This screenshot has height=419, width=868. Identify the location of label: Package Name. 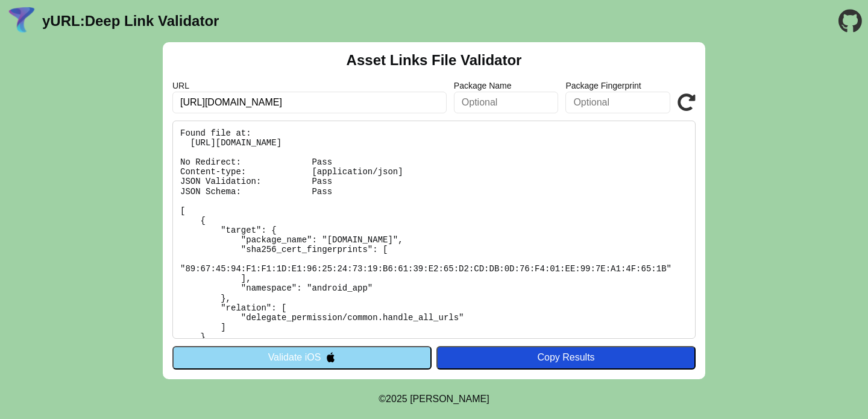
(506, 86).